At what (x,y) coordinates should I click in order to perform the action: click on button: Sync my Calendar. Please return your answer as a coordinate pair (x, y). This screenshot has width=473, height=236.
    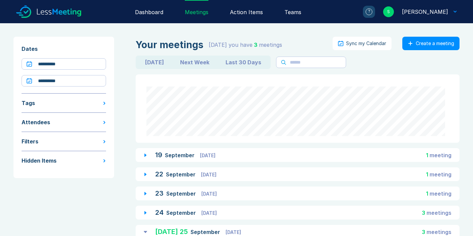
    Looking at the image, I should click on (362, 43).